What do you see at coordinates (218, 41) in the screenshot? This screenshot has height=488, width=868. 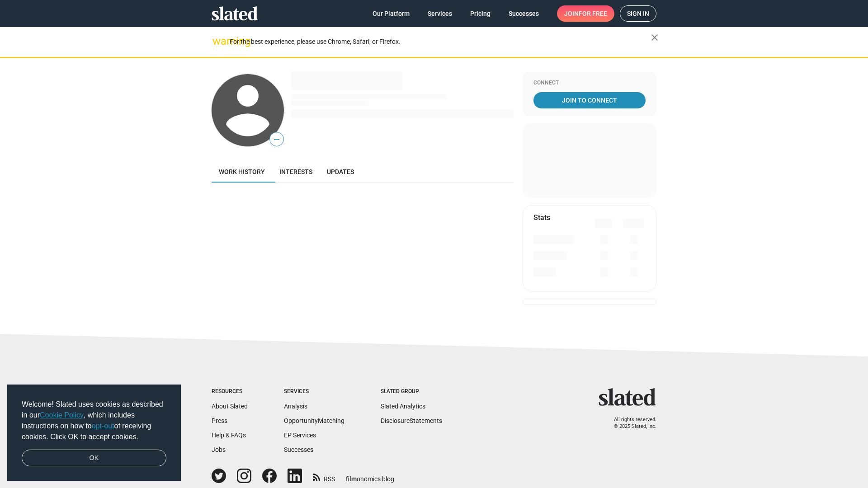 I see `mat-icon: warning` at bounding box center [218, 41].